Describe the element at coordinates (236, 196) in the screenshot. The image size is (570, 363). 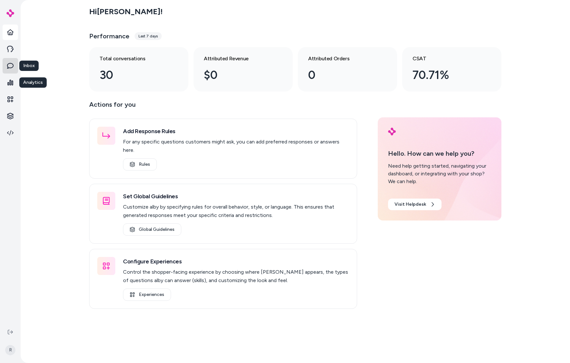
I see `h3: Set Global Guidelines` at that location.